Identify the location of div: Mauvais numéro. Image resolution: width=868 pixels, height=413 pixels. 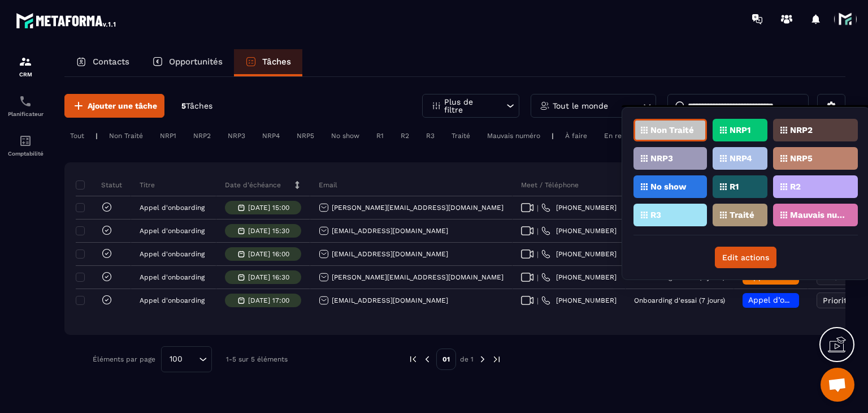
(514, 136).